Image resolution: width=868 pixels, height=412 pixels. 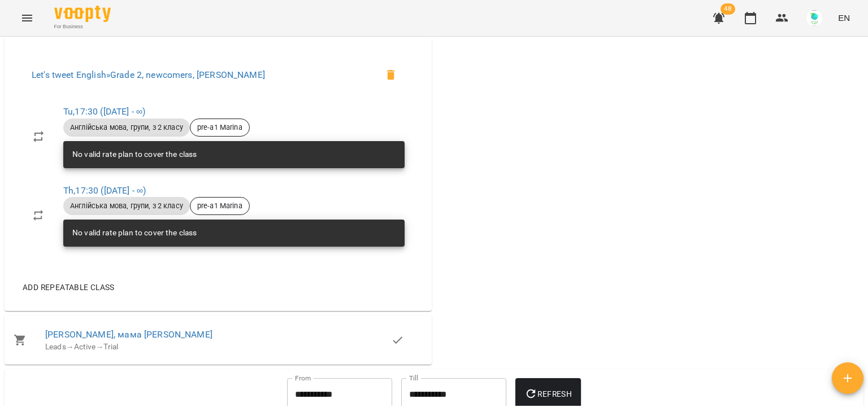 I want to click on img: Voopty Logo, so click(x=82, y=14).